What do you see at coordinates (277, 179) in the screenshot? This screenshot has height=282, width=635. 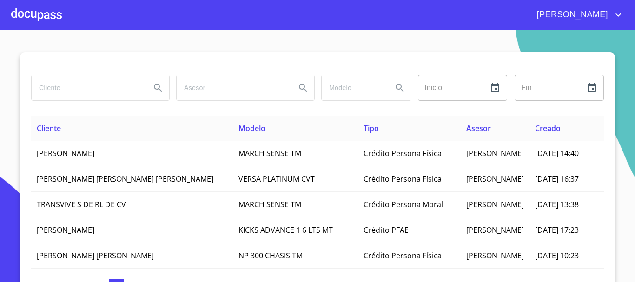 I see `span: VERSA PLATINUM CVT` at bounding box center [277, 179].